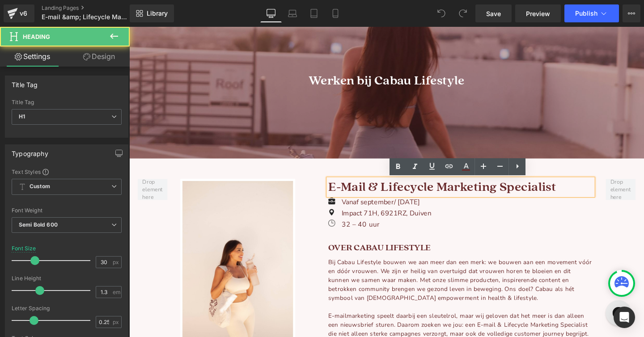 Image resolution: width=644 pixels, height=337 pixels. What do you see at coordinates (116, 292) in the screenshot?
I see `span: em` at bounding box center [116, 292].